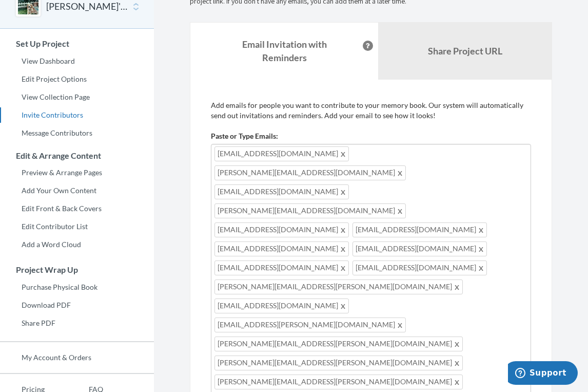 This screenshot has width=588, height=392. I want to click on h3: Set Up Project, so click(77, 44).